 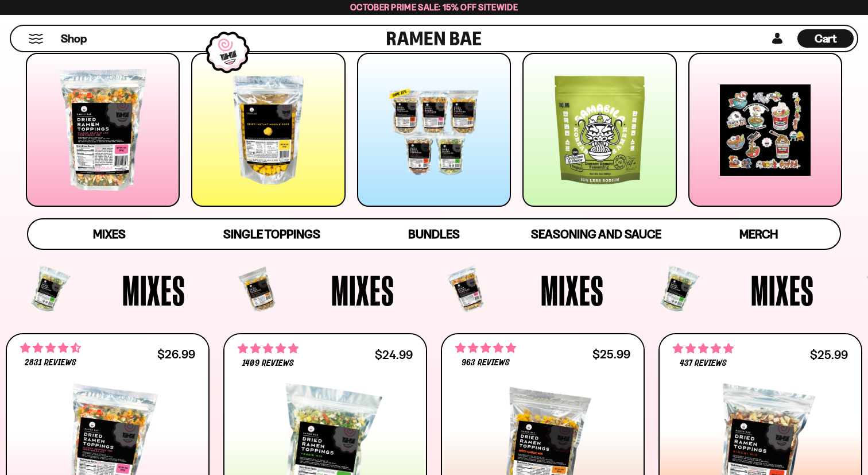 I want to click on button: Mobile Menu Trigger, so click(x=36, y=38).